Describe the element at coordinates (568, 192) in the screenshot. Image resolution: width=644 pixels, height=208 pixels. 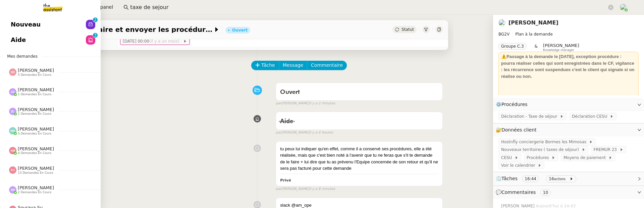
I see `div: 💬Commentaires 10` at that location.